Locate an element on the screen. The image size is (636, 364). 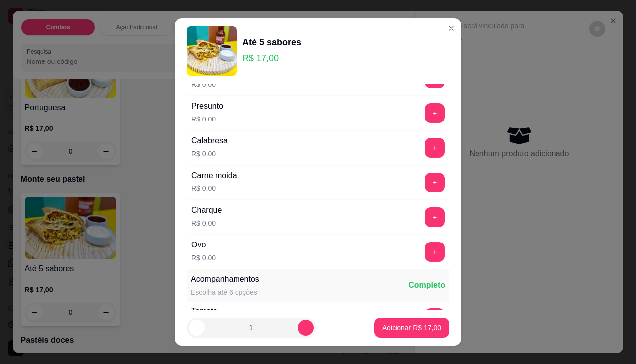
div: Tomate is located at coordinates (204, 312).